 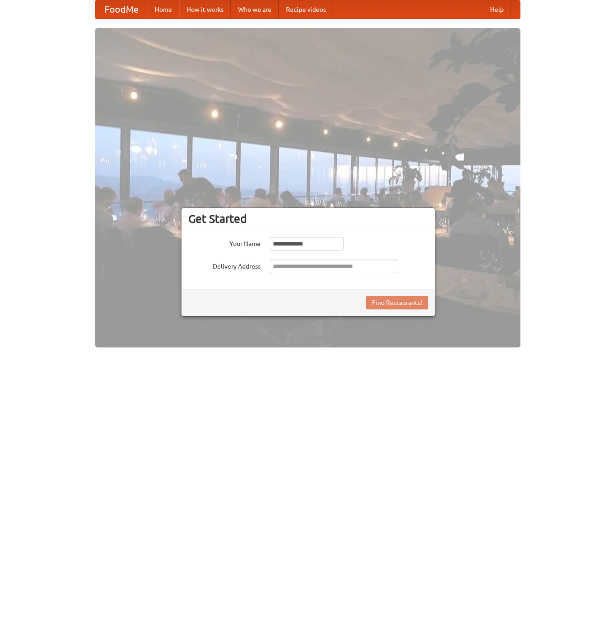 I want to click on label: Delivery Address, so click(x=225, y=265).